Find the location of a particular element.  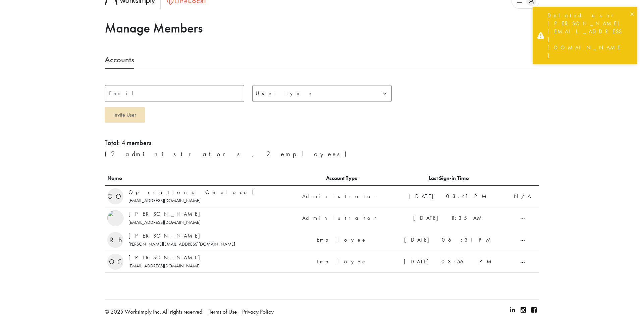

th: Account Type is located at coordinates (341, 179).